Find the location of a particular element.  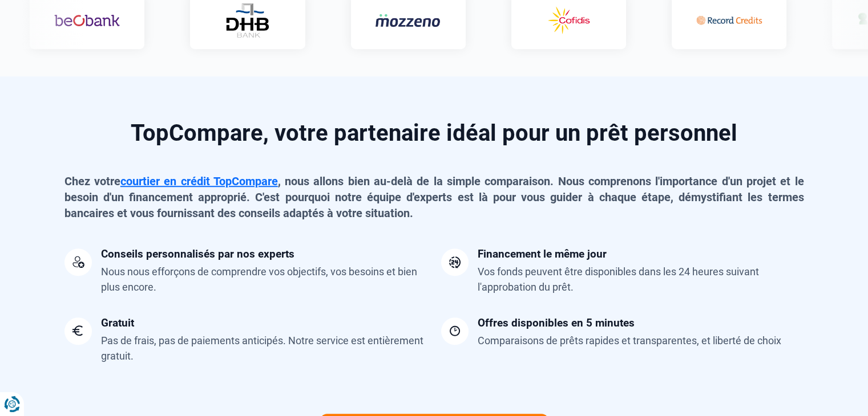

div: Financement le même jour is located at coordinates (542, 254).